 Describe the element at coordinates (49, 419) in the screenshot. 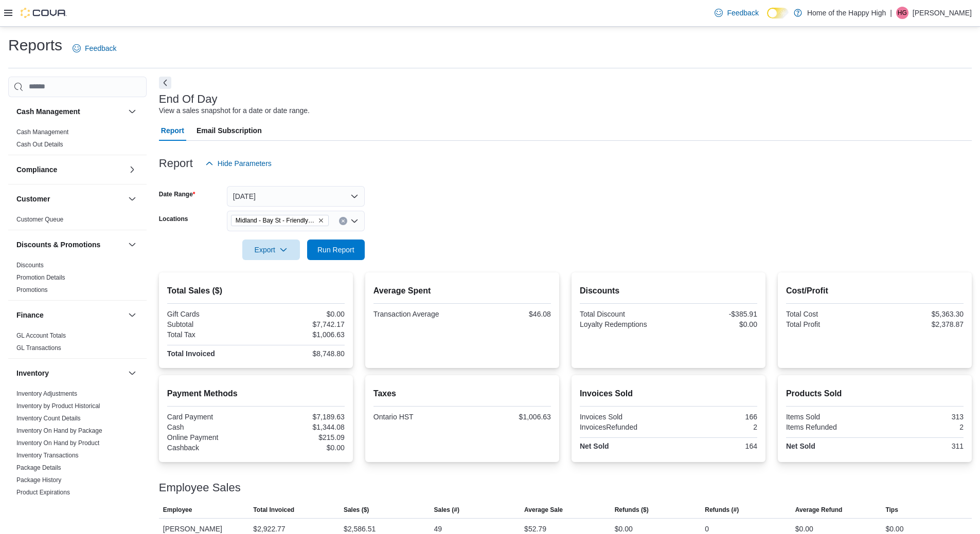

I see `a: Inventory Count Details` at that location.